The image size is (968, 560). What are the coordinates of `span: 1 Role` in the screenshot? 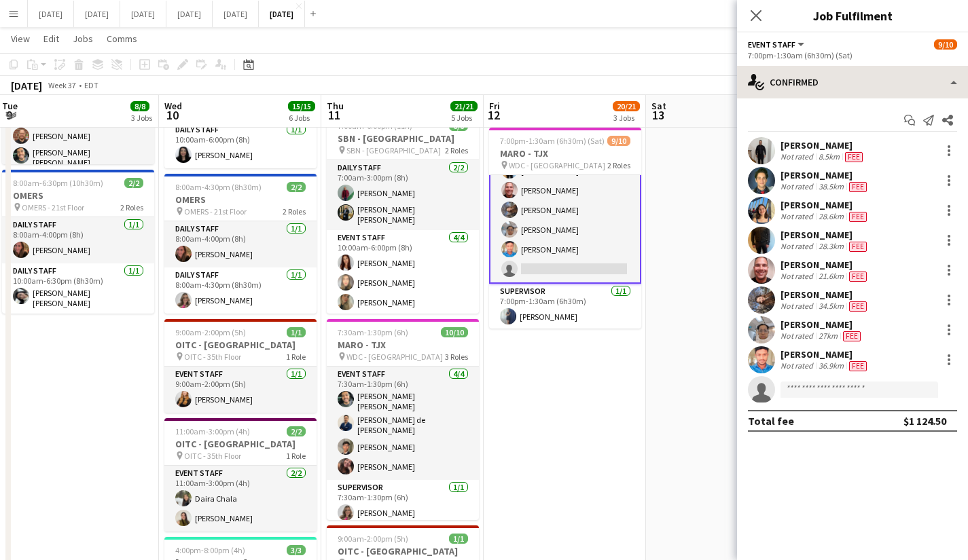 It's located at (296, 356).